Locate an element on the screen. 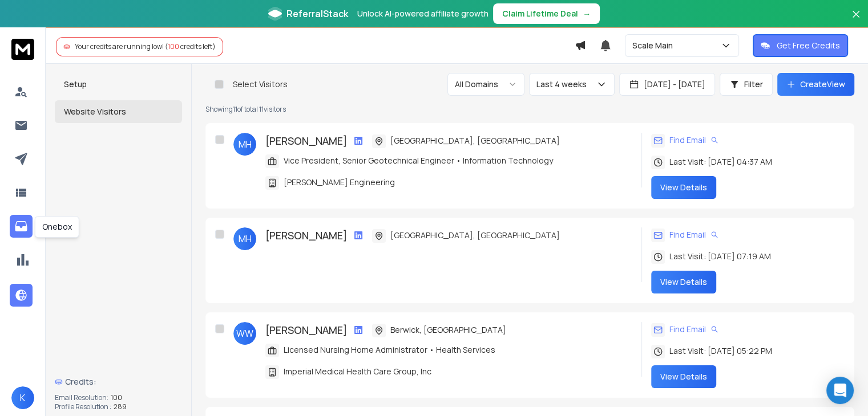  button: All Domains is located at coordinates (485, 85).